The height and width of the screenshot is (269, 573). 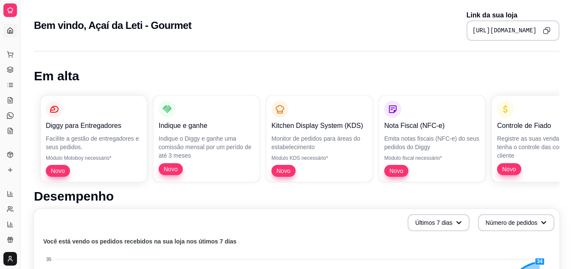 I want to click on p: Kitchen Display System (KDS), so click(x=320, y=126).